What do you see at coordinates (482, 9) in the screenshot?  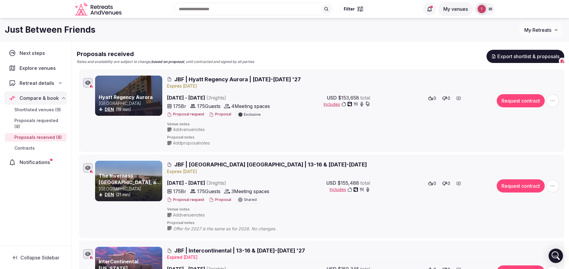 I see `img: Thiago Martins` at bounding box center [482, 9].